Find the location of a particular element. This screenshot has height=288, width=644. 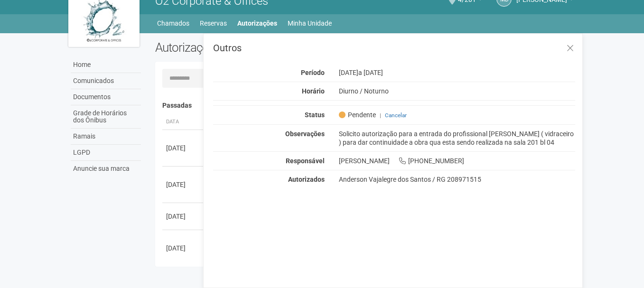

a: Home is located at coordinates (106, 65).